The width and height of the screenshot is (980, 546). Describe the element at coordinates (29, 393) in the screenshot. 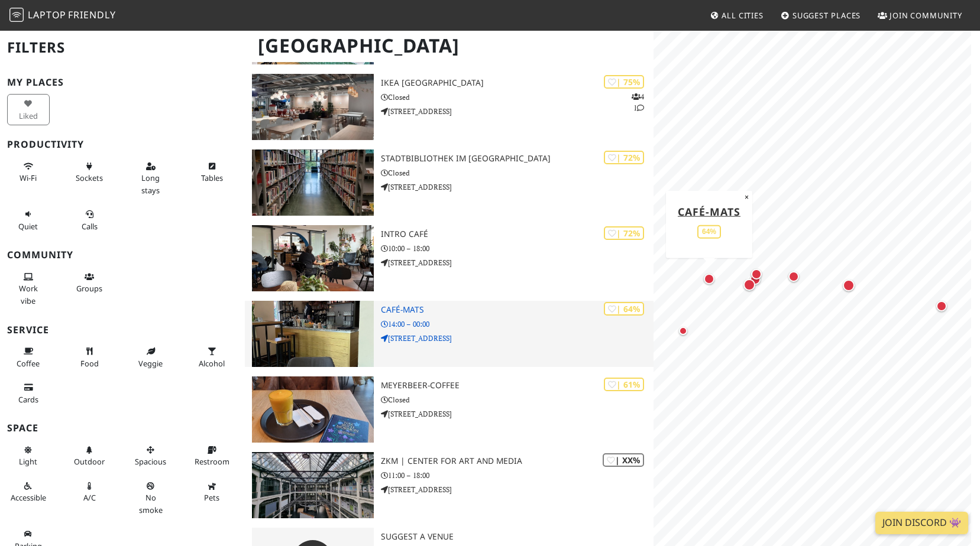

I see `button: Cards` at that location.